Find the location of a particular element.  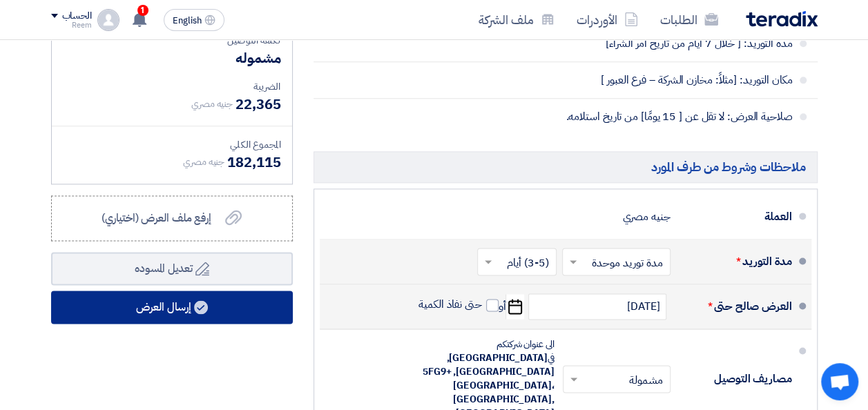

input: سنة-شهر-يوم is located at coordinates (597, 307).